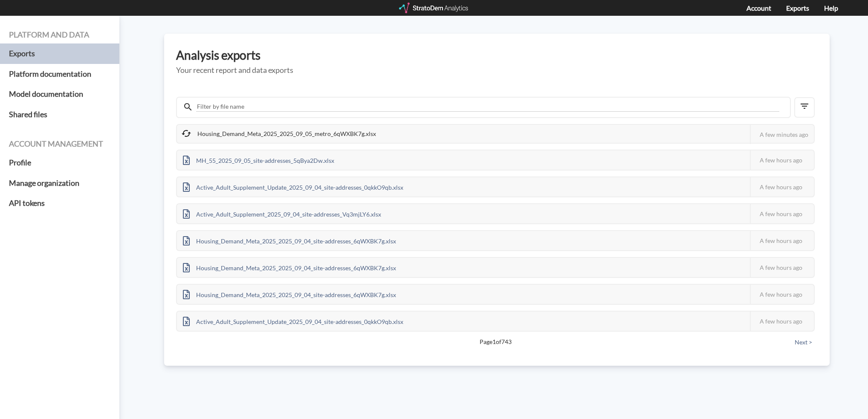 This screenshot has height=419, width=868. What do you see at coordinates (59, 163) in the screenshot?
I see `a: Profile` at bounding box center [59, 163].